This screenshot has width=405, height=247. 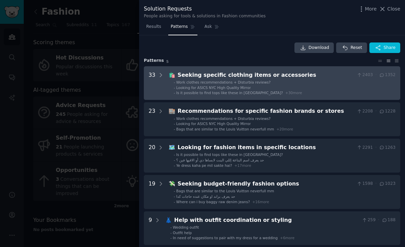 I want to click on a: Download, so click(x=314, y=48).